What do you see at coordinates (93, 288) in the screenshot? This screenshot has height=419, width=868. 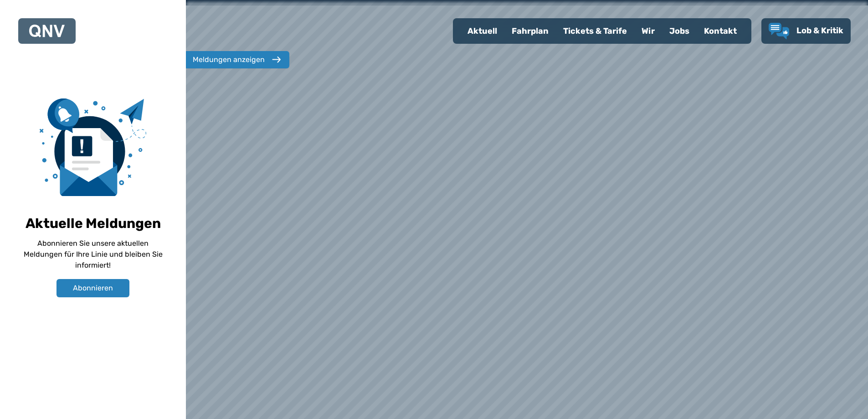 I see `span: Abonnieren` at bounding box center [93, 288].